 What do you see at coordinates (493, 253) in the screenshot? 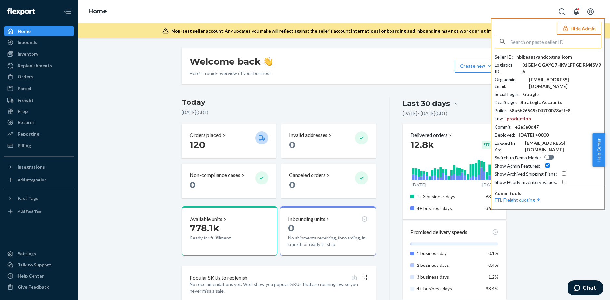
I see `span: 0.1%` at bounding box center [493, 253].